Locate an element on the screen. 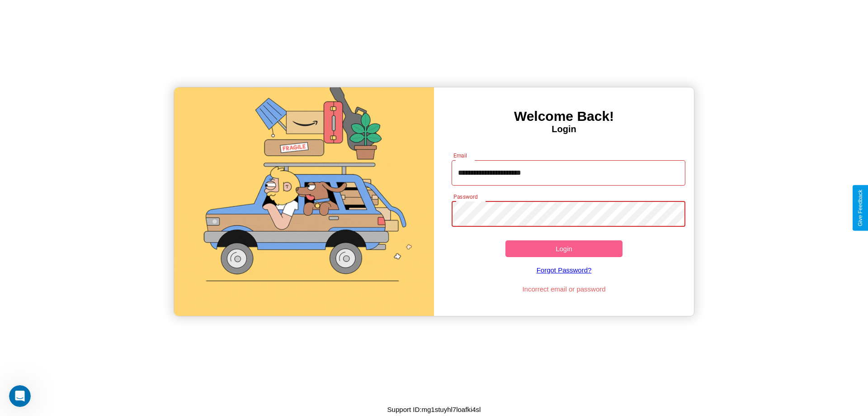  div: Give Feedback is located at coordinates (860, 208).